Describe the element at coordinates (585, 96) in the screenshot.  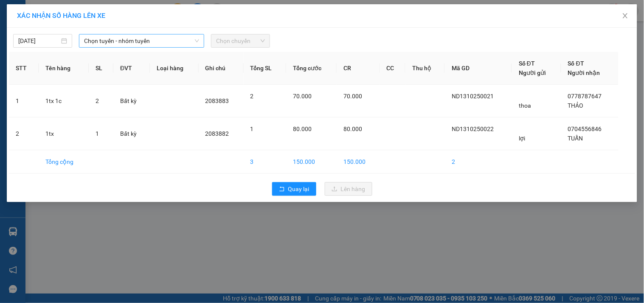
I see `span: 0778787647` at that location.